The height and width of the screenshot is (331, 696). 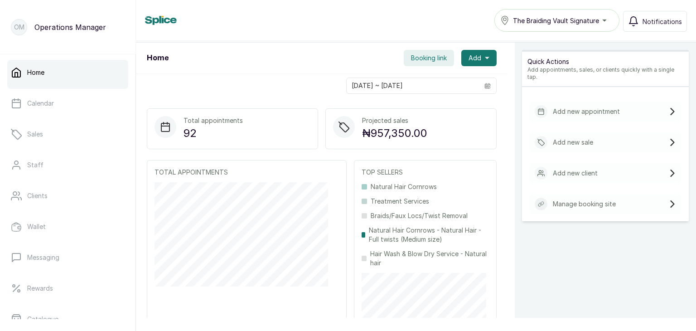 What do you see at coordinates (425, 172) in the screenshot?
I see `p: TOP SELLERS` at bounding box center [425, 172].